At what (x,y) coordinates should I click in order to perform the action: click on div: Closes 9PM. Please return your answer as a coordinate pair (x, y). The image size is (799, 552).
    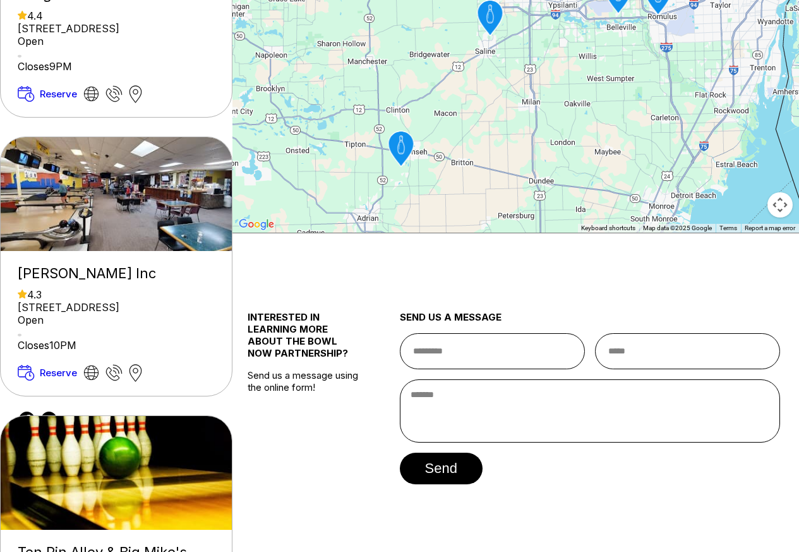
    Looking at the image, I should click on (116, 66).